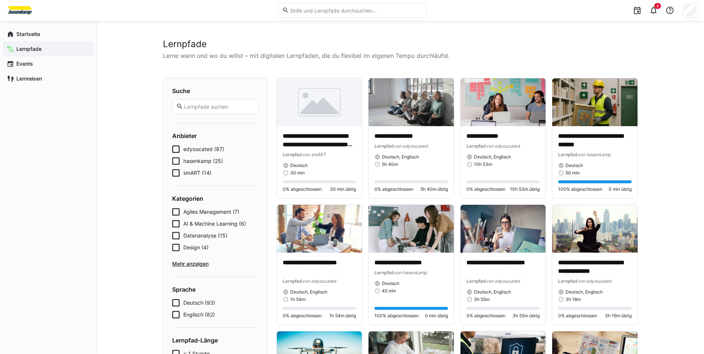  What do you see at coordinates (573, 299) in the screenshot?
I see `span: 3h 16m` at bounding box center [573, 299].